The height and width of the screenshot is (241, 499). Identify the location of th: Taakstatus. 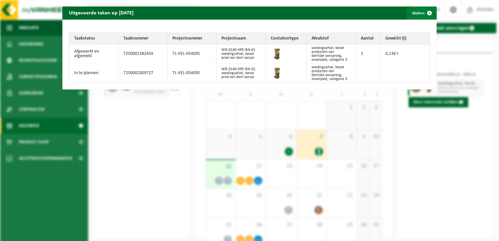
(94, 39).